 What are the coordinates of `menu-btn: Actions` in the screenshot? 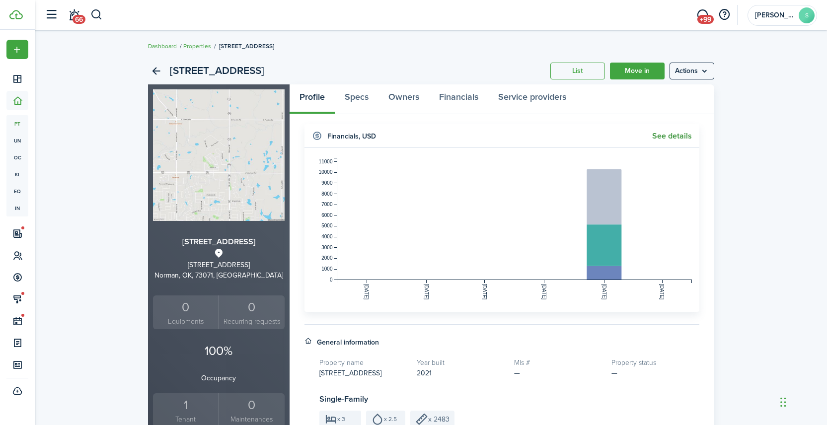 It's located at (692, 71).